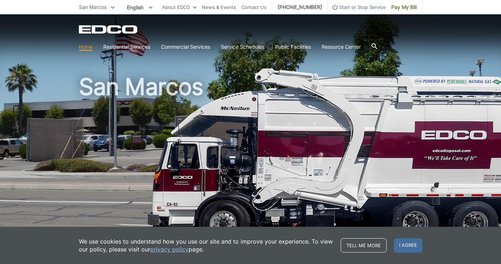 The height and width of the screenshot is (264, 501). Describe the element at coordinates (364, 246) in the screenshot. I see `a: Tell me more` at that location.